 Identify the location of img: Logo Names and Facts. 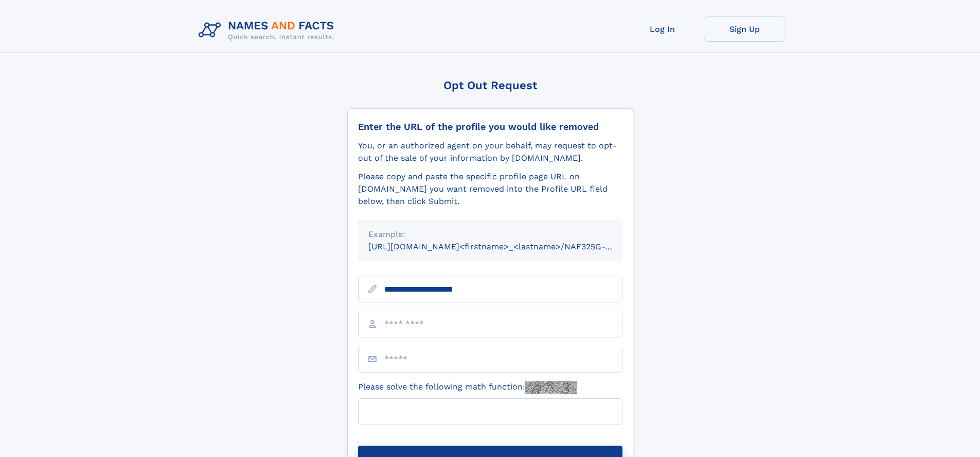
(268, 30).